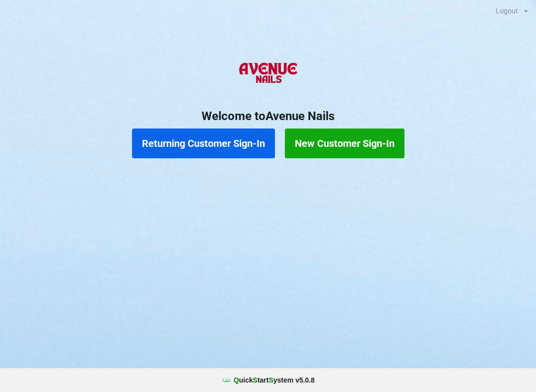  I want to click on button: New Customer Sign-In, so click(344, 143).